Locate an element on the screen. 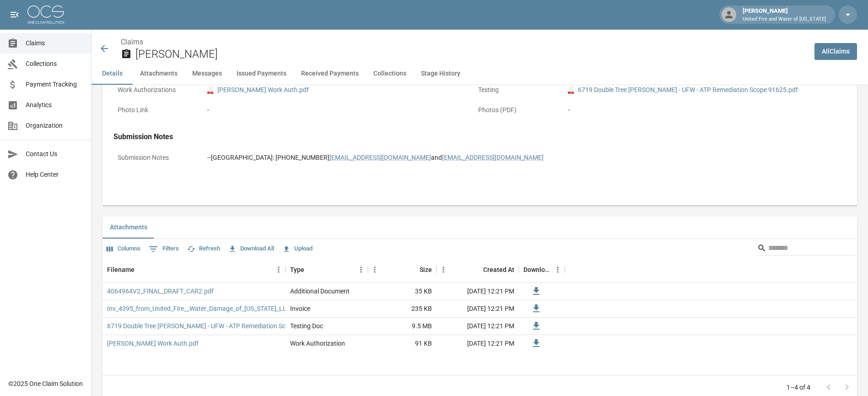 Image resolution: width=868 pixels, height=396 pixels. p: 1–4 of 4 is located at coordinates (798, 388).